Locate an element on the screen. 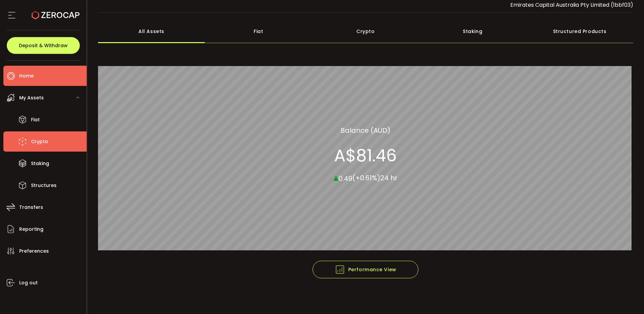  span: 24 hr is located at coordinates (389, 178).